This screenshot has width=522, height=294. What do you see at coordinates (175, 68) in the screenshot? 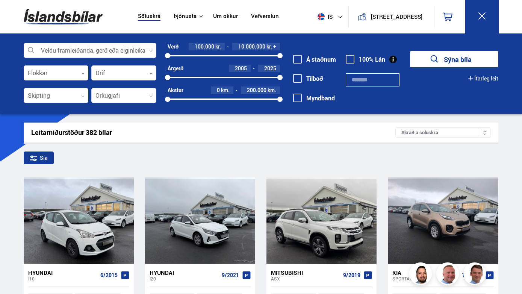
I see `div: Árgerð` at bounding box center [175, 68].